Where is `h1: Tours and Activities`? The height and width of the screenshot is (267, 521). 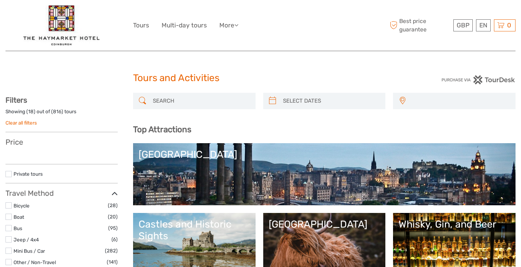
h1: Tours and Activities is located at coordinates (261, 78).